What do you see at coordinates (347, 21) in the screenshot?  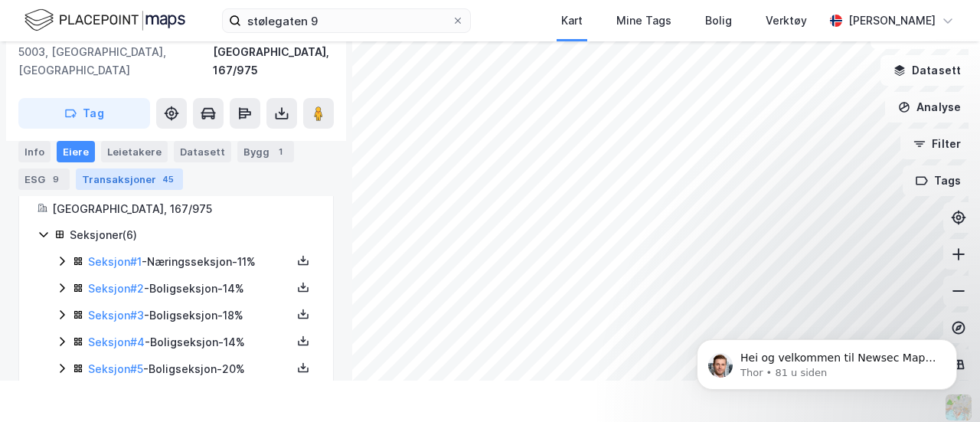 I see `input: Søk på adresse, matrikkel, gårdeiere, leietakere eller personer` at bounding box center [347, 21].